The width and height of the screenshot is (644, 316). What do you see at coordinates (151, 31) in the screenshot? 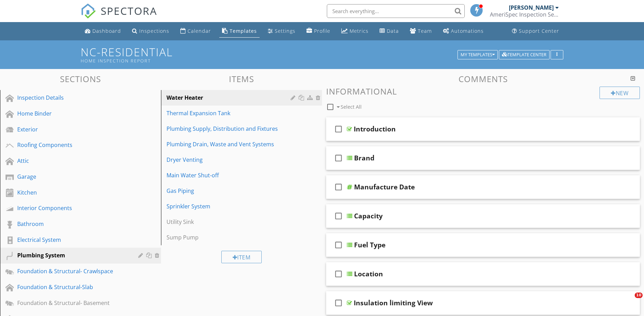
I see `a: Inspections` at bounding box center [151, 31].